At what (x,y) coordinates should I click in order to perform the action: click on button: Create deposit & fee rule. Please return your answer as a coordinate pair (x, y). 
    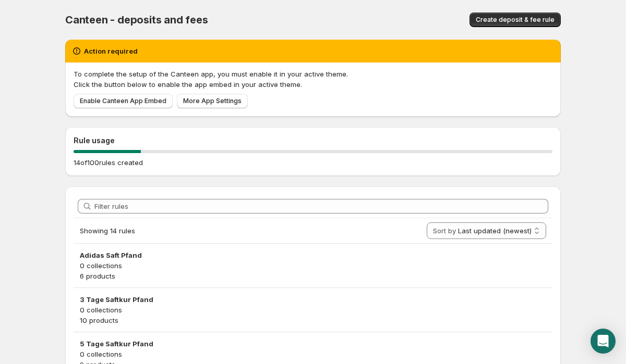
    Looking at the image, I should click on (515, 20).